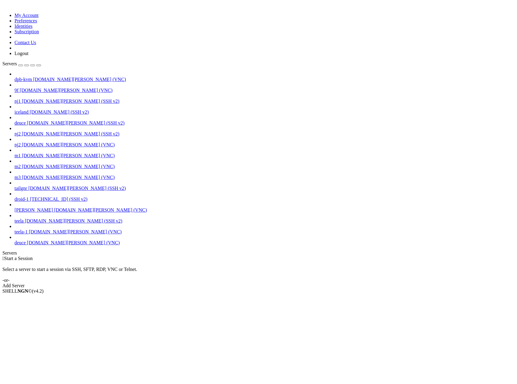  What do you see at coordinates (23, 293) in the screenshot?
I see `span: SHELL ©` at bounding box center [23, 293].